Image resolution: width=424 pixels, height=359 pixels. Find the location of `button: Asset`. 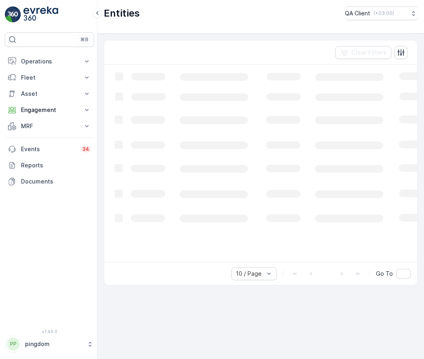

button: Asset is located at coordinates (49, 94).